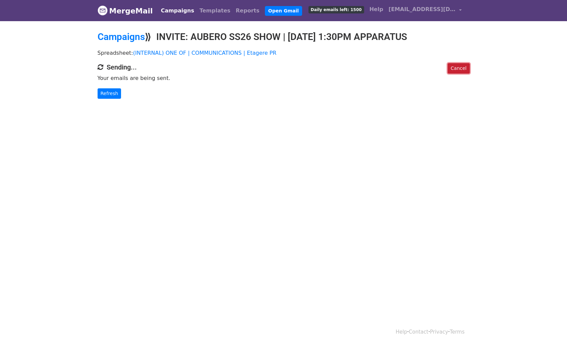  Describe the element at coordinates (248, 11) in the screenshot. I see `a: Reports` at that location.